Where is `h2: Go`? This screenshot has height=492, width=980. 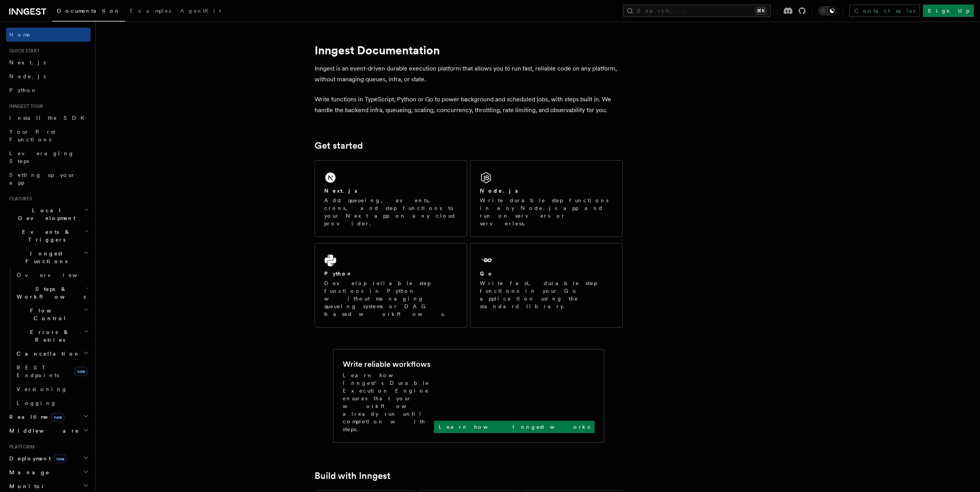 h2: Go is located at coordinates (486, 273).